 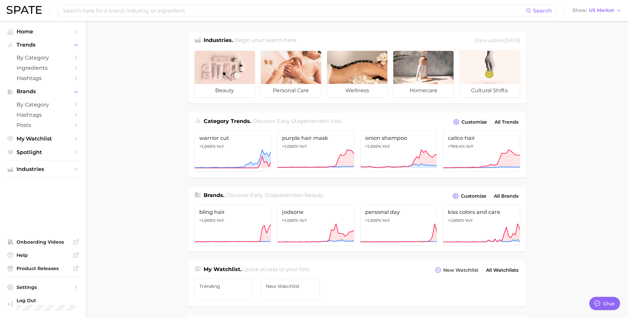 What do you see at coordinates (423, 91) in the screenshot?
I see `span: homecare` at bounding box center [423, 91].